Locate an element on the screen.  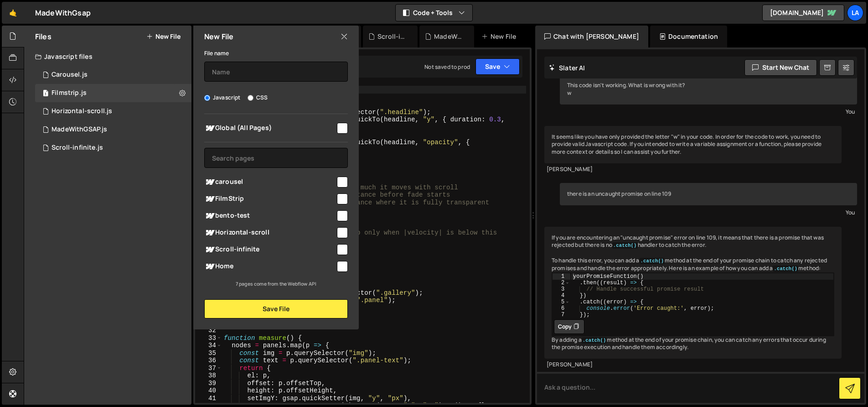
input: Javascript is located at coordinates (207, 98).